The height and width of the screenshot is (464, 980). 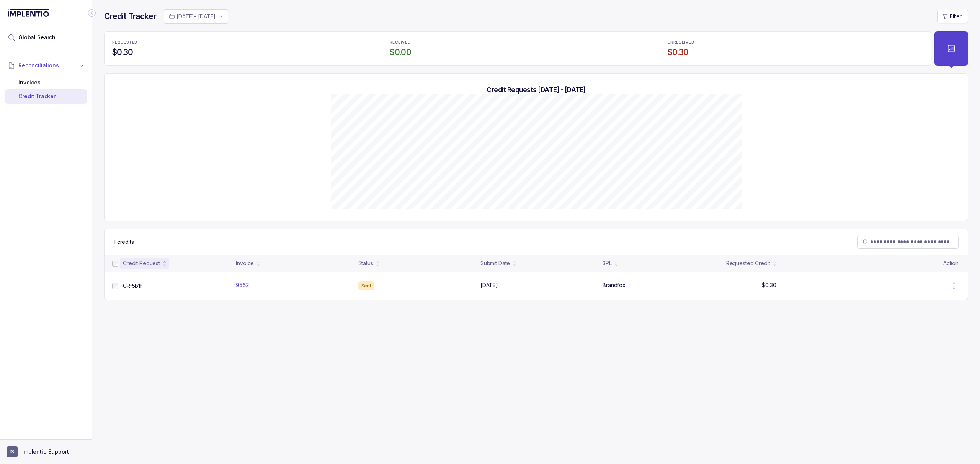 What do you see at coordinates (46, 90) in the screenshot?
I see `div: Reconciliations` at bounding box center [46, 90].